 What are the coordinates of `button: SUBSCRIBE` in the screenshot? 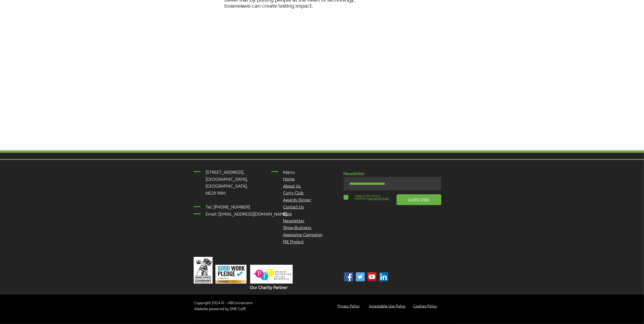 It's located at (419, 200).